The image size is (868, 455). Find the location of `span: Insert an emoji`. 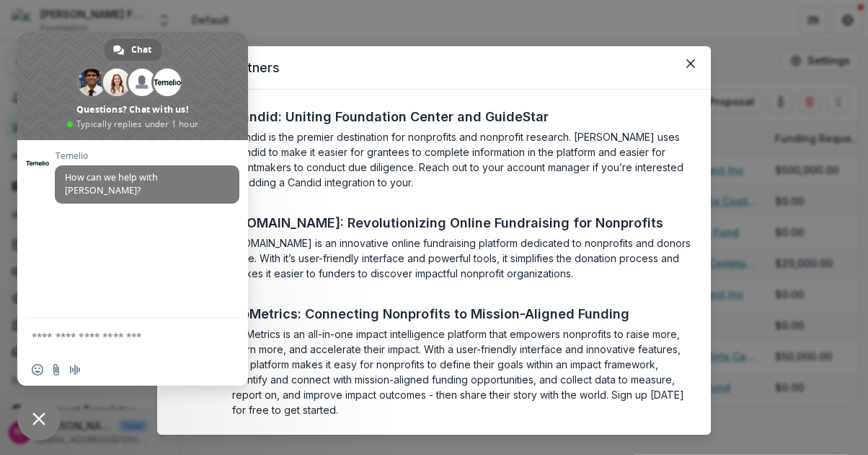

span: Insert an emoji is located at coordinates (37, 369).